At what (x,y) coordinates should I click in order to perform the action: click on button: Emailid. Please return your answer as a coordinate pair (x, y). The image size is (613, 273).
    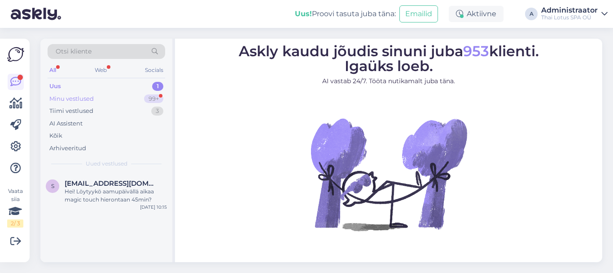
    Looking at the image, I should click on (419, 14).